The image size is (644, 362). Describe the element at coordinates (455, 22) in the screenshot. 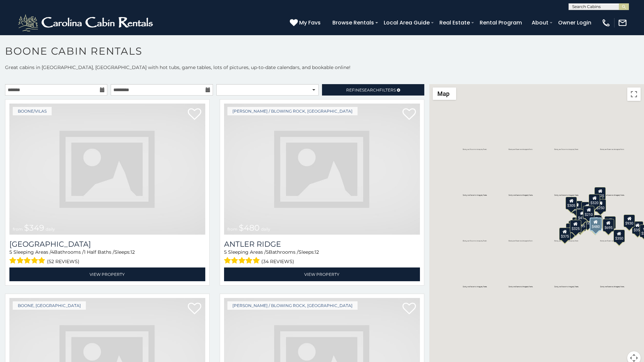

I see `a: Real Estate` at that location.